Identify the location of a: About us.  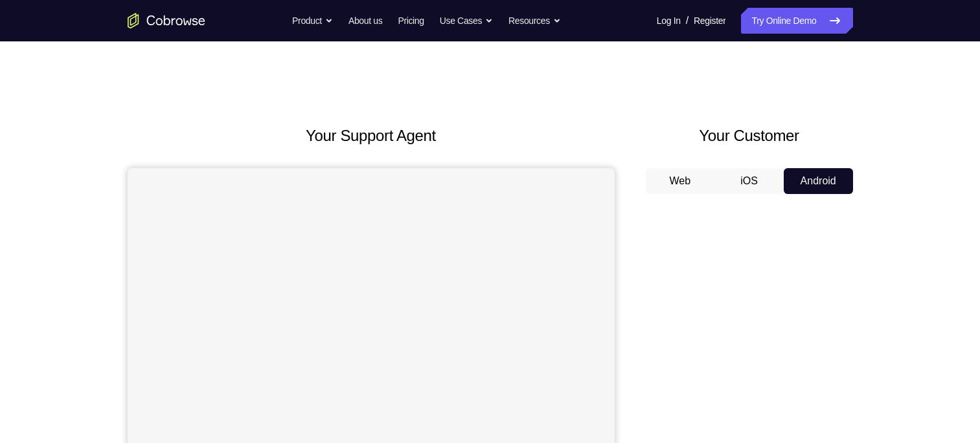
(365, 20).